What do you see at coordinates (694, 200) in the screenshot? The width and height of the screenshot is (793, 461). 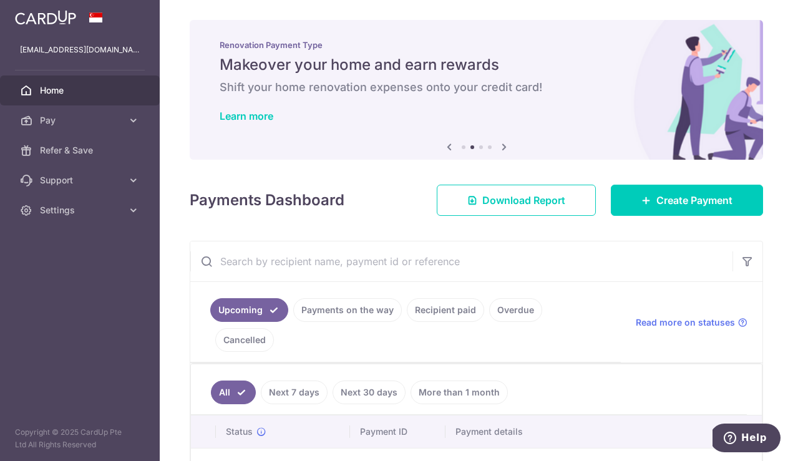 I see `span: Create Payment` at bounding box center [694, 200].